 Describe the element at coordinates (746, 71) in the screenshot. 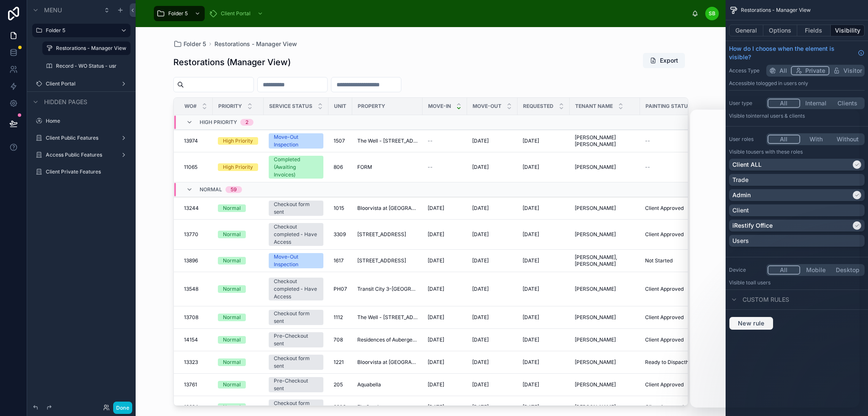

I see `label: Access Type` at that location.